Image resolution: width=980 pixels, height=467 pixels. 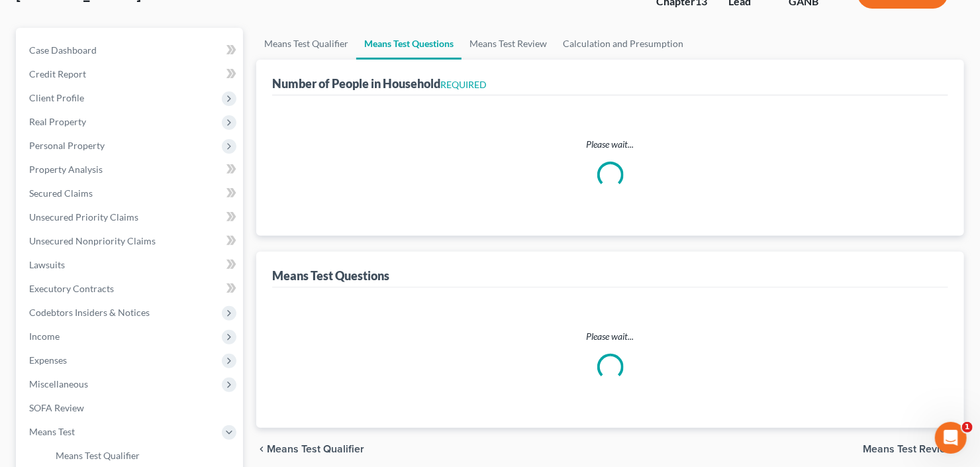 What do you see at coordinates (623, 43) in the screenshot?
I see `a: Calculation and Presumption` at bounding box center [623, 43].